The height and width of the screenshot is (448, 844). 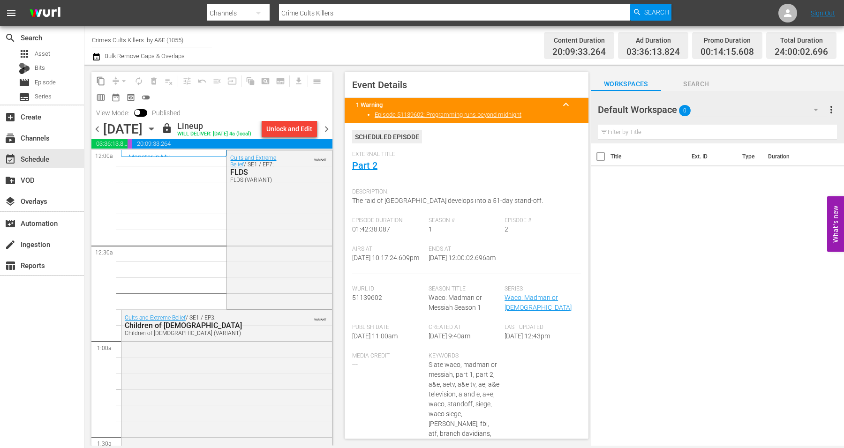 What do you see at coordinates (144, 56) in the screenshot?
I see `span: Bulk Remove Gaps & Overlaps` at bounding box center [144, 56].